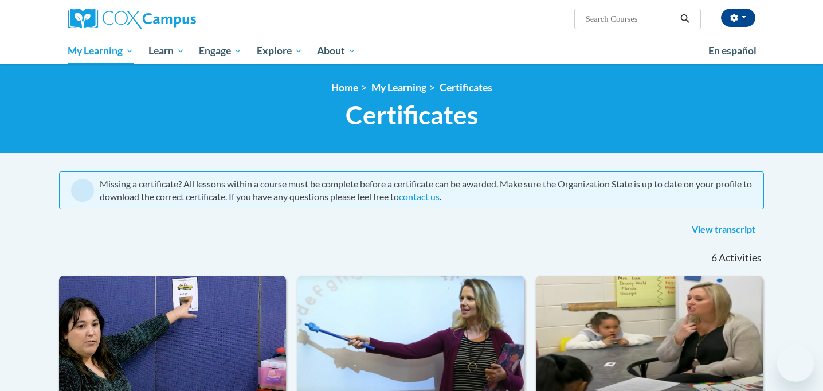  Describe the element at coordinates (732, 50) in the screenshot. I see `span: En español` at that location.